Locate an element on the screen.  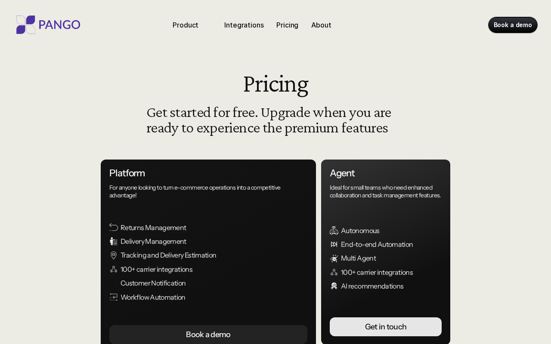
p: Product is located at coordinates (185, 25).